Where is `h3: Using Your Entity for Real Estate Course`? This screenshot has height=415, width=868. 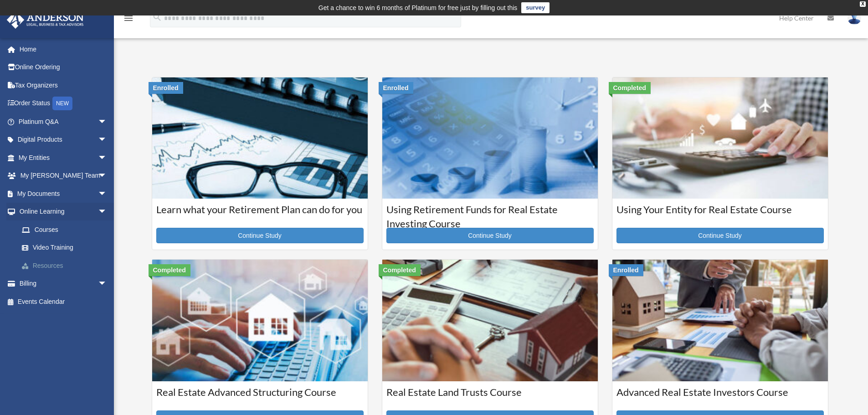 h3: Using Your Entity for Real Estate Course is located at coordinates (720, 214).